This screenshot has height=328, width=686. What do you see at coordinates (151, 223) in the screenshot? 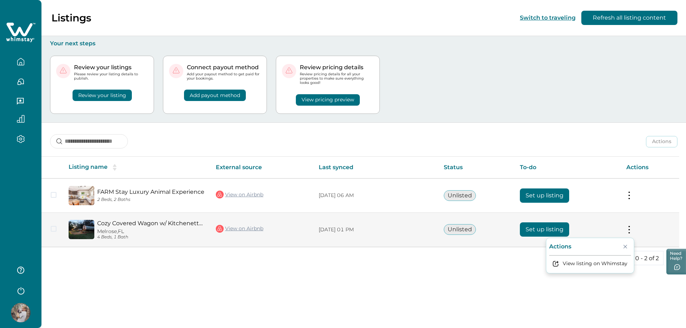
I see `a: Cozy Covered Wagon w/ Kitchenette~Pond~Fire Pit` at bounding box center [151, 223].